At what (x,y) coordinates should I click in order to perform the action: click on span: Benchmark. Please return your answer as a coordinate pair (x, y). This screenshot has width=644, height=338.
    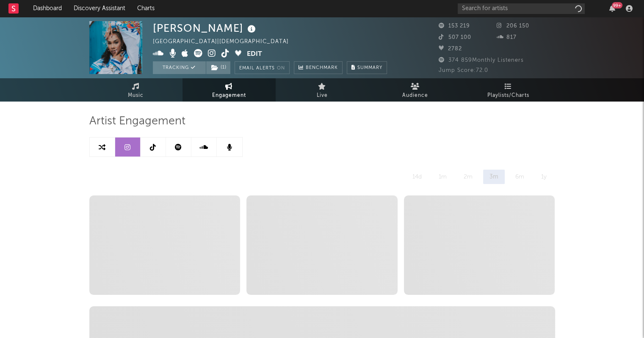
    Looking at the image, I should click on (322, 68).